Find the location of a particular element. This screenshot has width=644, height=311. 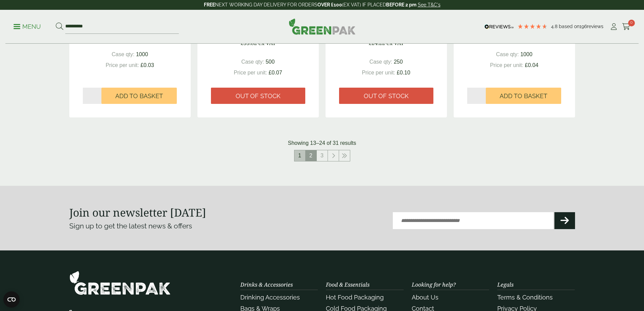

span: 250 is located at coordinates (398, 62).